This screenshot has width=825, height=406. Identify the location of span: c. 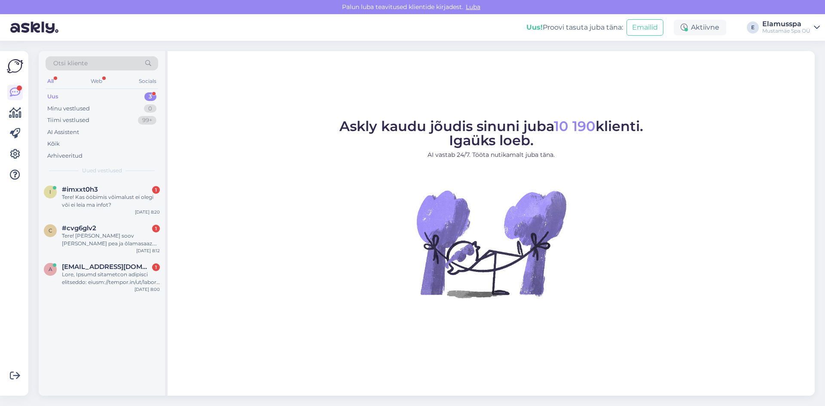
(50, 230).